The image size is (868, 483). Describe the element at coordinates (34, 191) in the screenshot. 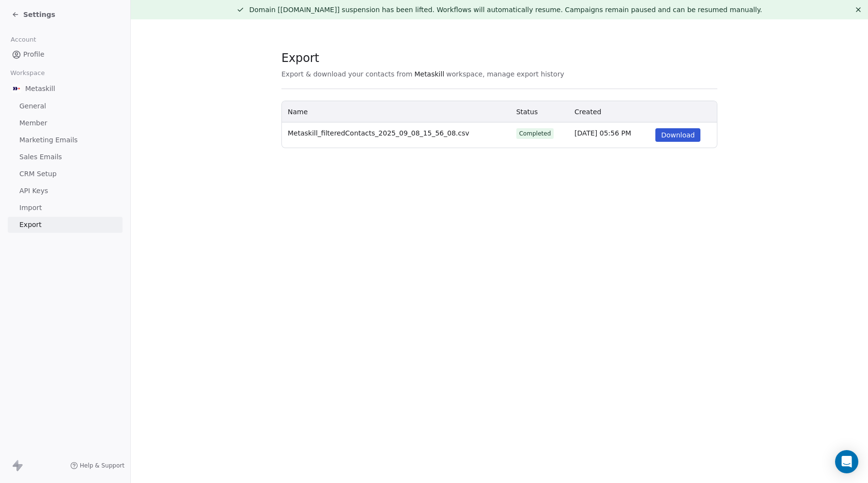

I see `span: API Keys` at that location.